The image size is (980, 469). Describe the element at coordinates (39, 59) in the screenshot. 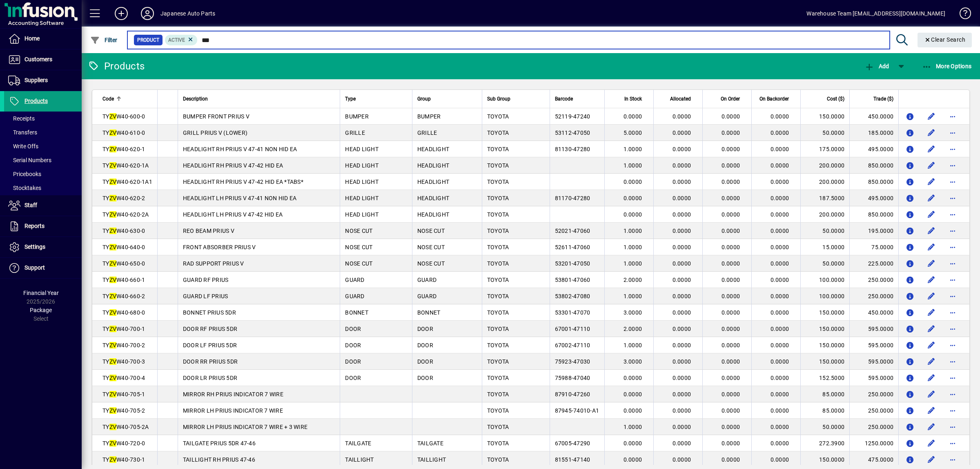

I see `span: Customers` at that location.